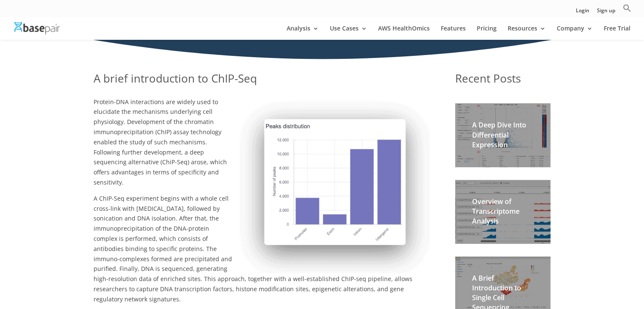 This screenshot has width=644, height=309. I want to click on a: Login, so click(583, 13).